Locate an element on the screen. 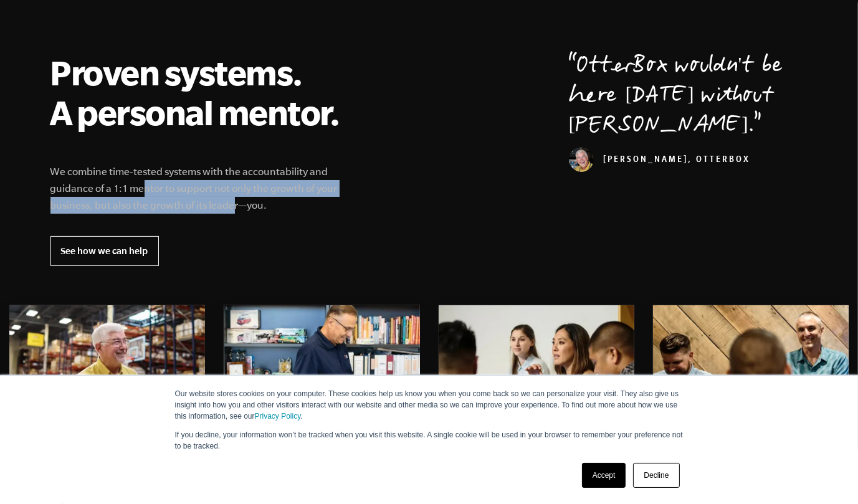 The width and height of the screenshot is (858, 504). a: Privacy Policy is located at coordinates (278, 416).